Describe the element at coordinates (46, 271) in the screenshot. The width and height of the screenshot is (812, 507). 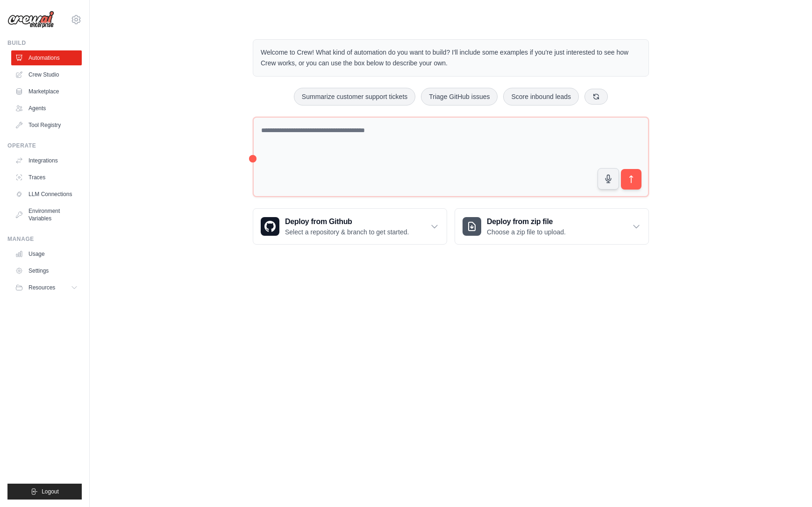
I see `a: Settings` at that location.